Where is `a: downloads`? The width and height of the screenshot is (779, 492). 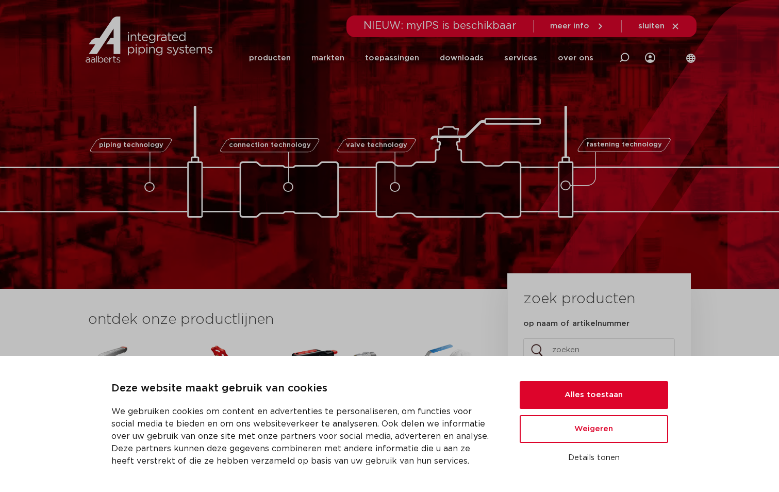 a: downloads is located at coordinates (461, 58).